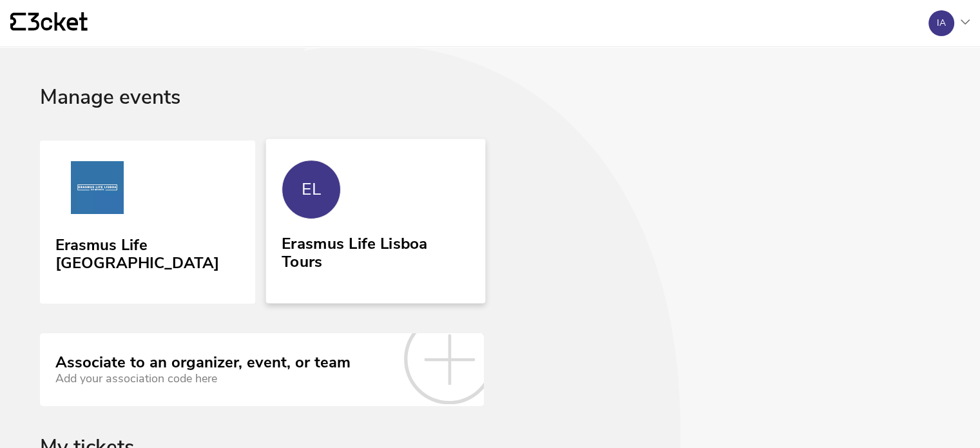  What do you see at coordinates (376, 250) in the screenshot?
I see `div: Erasmus Life Lisboa Tours` at bounding box center [376, 250].